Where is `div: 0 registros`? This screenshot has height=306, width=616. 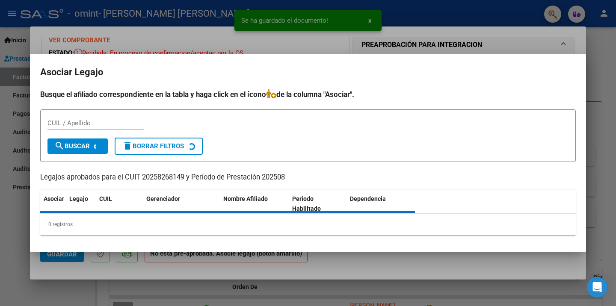
div: 0 registros is located at coordinates (308, 225).